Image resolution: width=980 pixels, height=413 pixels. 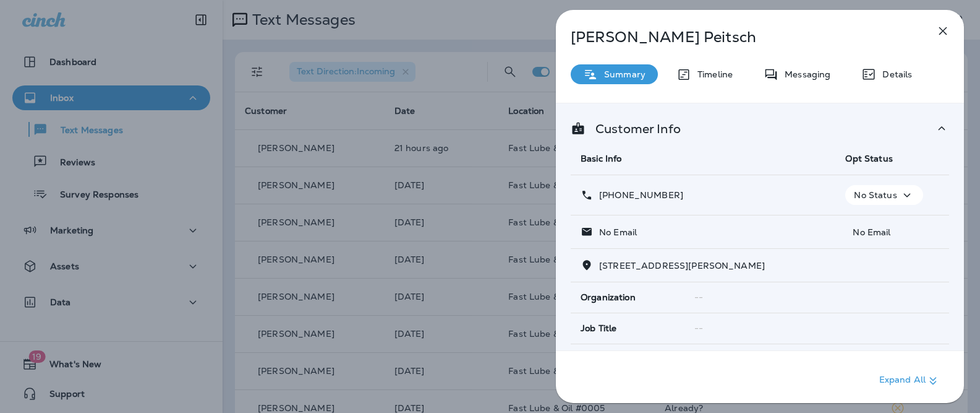 I want to click on button: No Status, so click(x=884, y=195).